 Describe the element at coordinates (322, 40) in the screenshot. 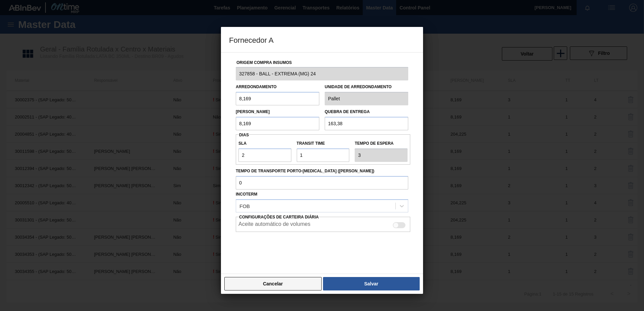

I see `h3: Fornecedor A` at that location.